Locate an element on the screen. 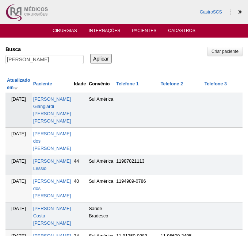 Image resolution: width=248 pixels, height=236 pixels. td: 1194989-0786 is located at coordinates (136, 189).